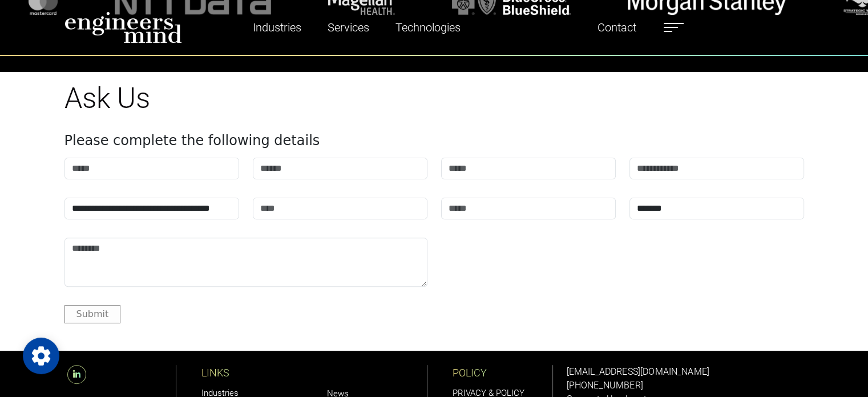 Image resolution: width=868 pixels, height=397 pixels. What do you see at coordinates (76, 374) in the screenshot?
I see `a: LinkedIn` at bounding box center [76, 374].